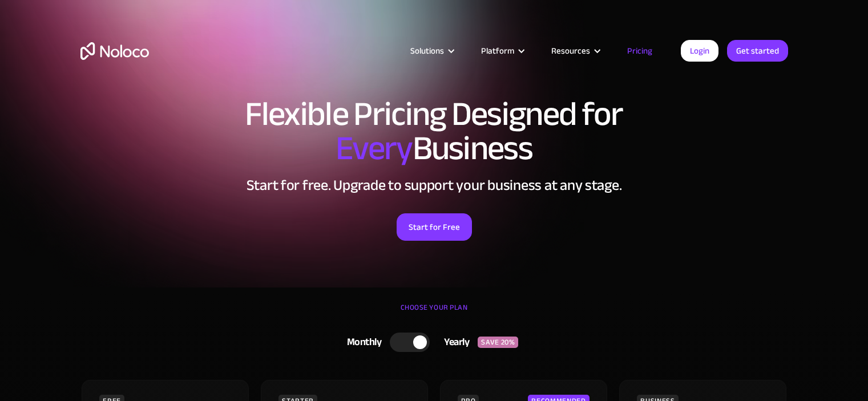 This screenshot has width=868, height=401. I want to click on div: CHOOSE YOUR PLAN, so click(434, 313).